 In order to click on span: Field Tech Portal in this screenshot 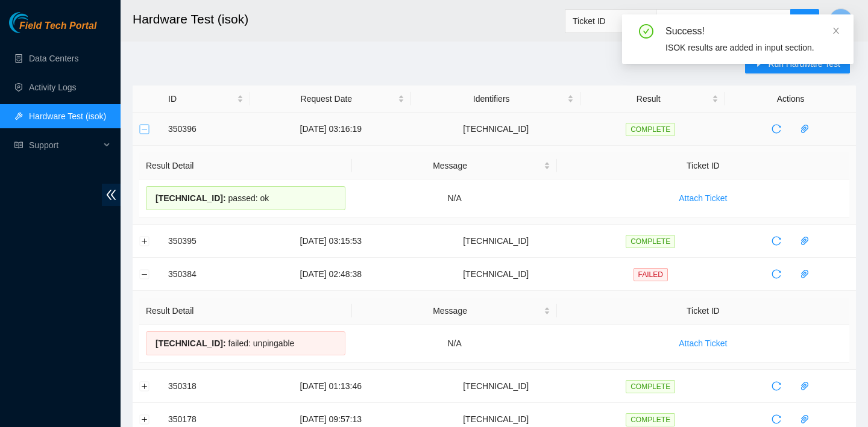, I will do `click(58, 26)`.